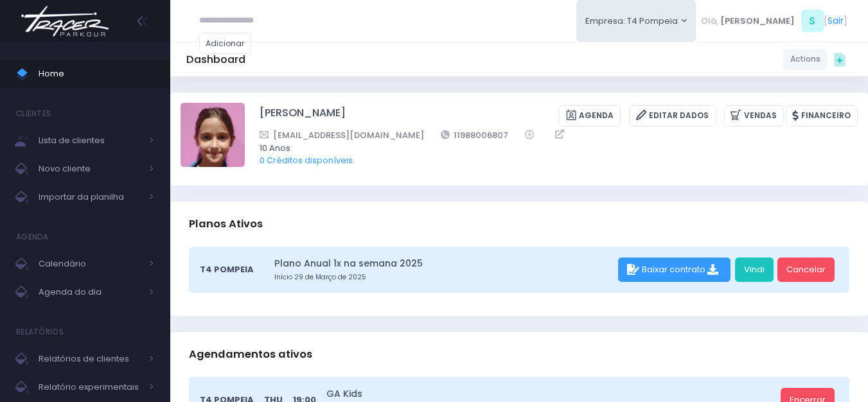  What do you see at coordinates (213, 137) in the screenshot?
I see `label: Alterar foto de perfil` at bounding box center [213, 137].